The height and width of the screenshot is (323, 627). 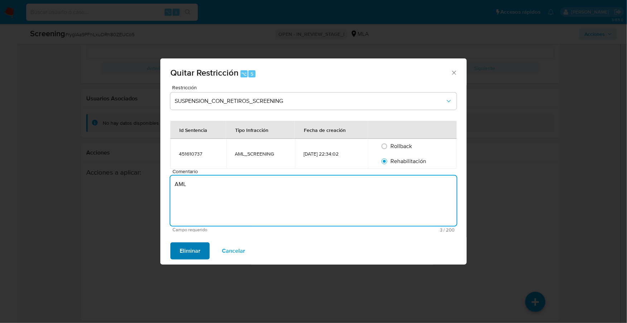 What do you see at coordinates (325, 130) in the screenshot?
I see `div: Fecha de creación` at bounding box center [325, 130].